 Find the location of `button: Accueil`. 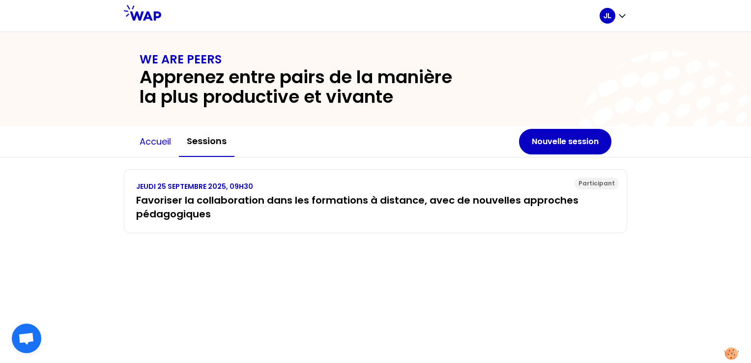

button: Accueil is located at coordinates (155, 142).